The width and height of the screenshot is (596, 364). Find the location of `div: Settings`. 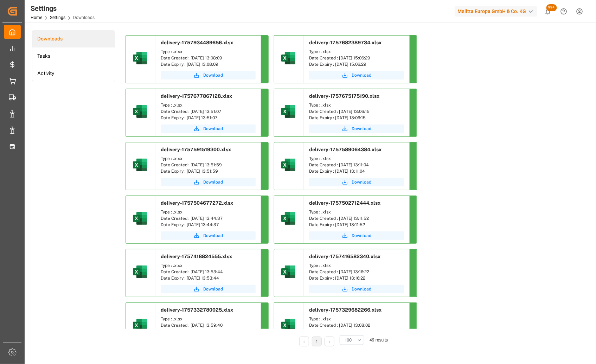

div: Settings is located at coordinates (62, 8).